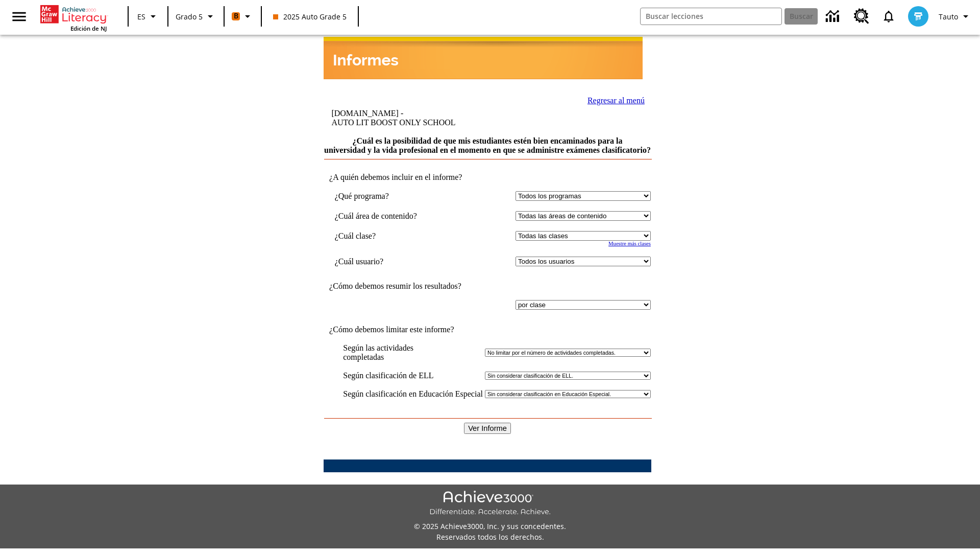 The image size is (980, 552). Describe the element at coordinates (413, 375) in the screenshot. I see `td: Según clasificación de ELL` at that location.